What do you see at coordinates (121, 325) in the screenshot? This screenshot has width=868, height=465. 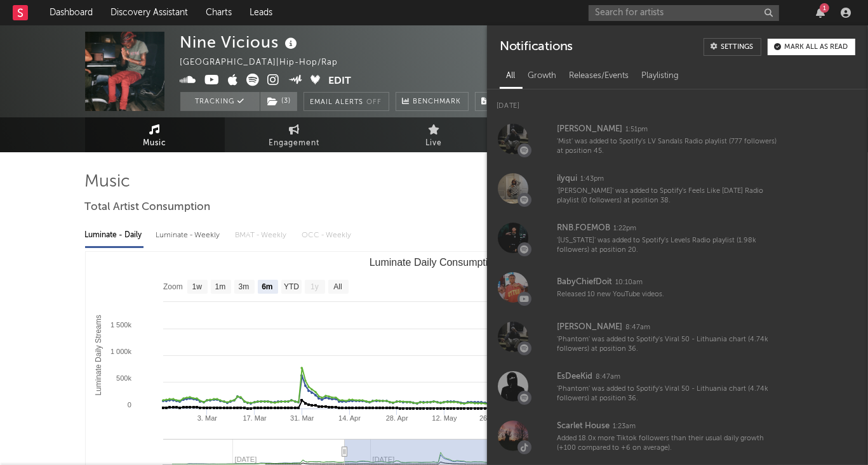 I see `text: 1 500k` at bounding box center [121, 325].